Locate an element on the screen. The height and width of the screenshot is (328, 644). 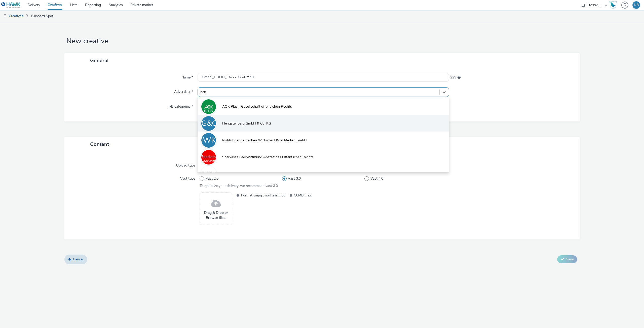
span: Sparkasse LeerWittmund Anstalt des Öffentlichen Rechts is located at coordinates (268, 158).